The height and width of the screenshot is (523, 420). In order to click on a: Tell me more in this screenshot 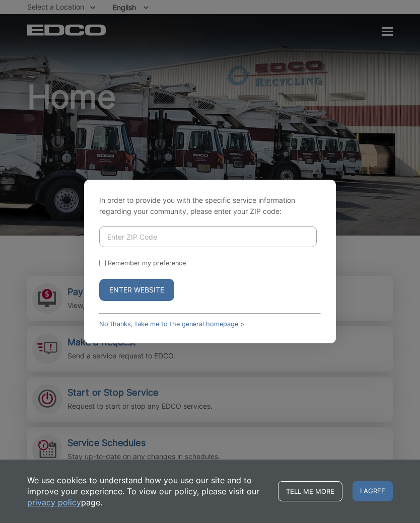, I will do `click(311, 492)`.